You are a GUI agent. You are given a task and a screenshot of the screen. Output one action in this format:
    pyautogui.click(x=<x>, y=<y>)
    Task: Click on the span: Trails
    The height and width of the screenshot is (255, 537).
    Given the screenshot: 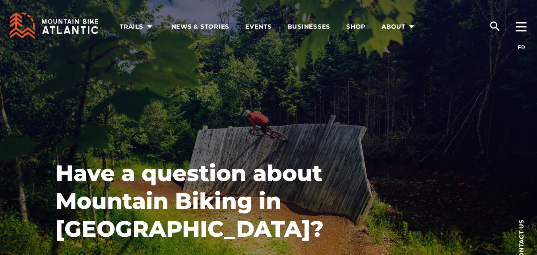 What is the action you would take?
    pyautogui.click(x=137, y=27)
    